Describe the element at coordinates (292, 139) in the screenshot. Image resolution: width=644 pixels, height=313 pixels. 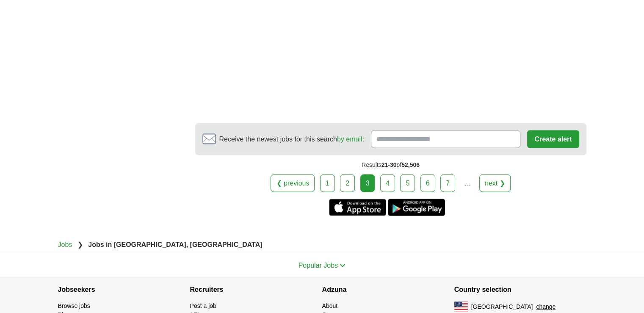
I see `span: Receive the newest jobs for this search :` at that location.